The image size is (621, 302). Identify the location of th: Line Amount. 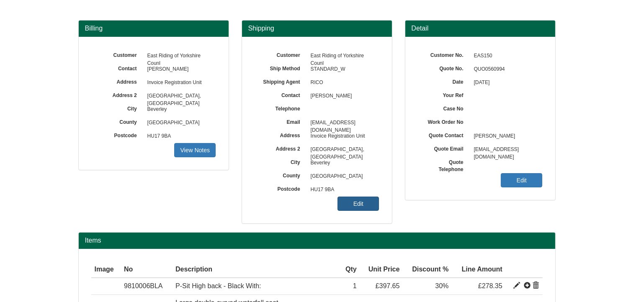
(479, 270).